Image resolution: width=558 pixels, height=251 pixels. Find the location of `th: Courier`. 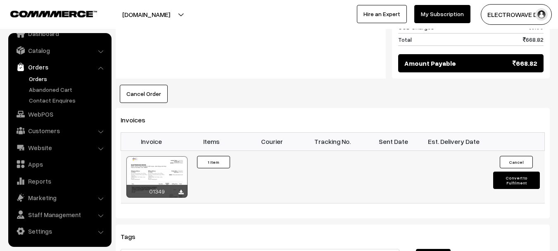

th: Courier is located at coordinates (272, 141).